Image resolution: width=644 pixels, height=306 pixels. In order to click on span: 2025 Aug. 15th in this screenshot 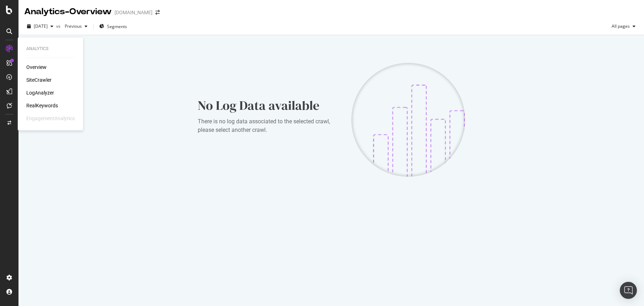, I will do `click(40, 26)`.